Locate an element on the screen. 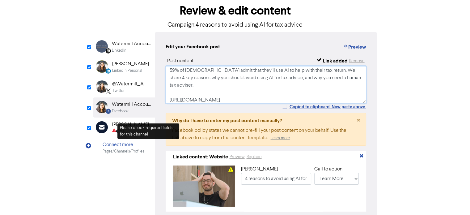  div: Facebook is located at coordinates (120, 111).